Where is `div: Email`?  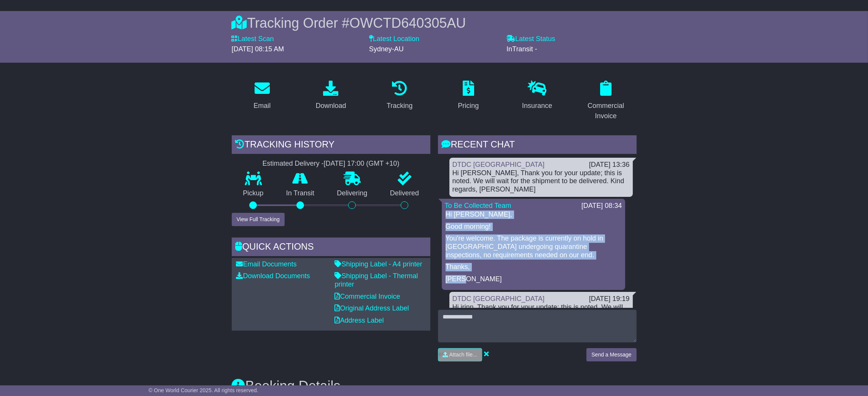 div: Email is located at coordinates (262, 106).